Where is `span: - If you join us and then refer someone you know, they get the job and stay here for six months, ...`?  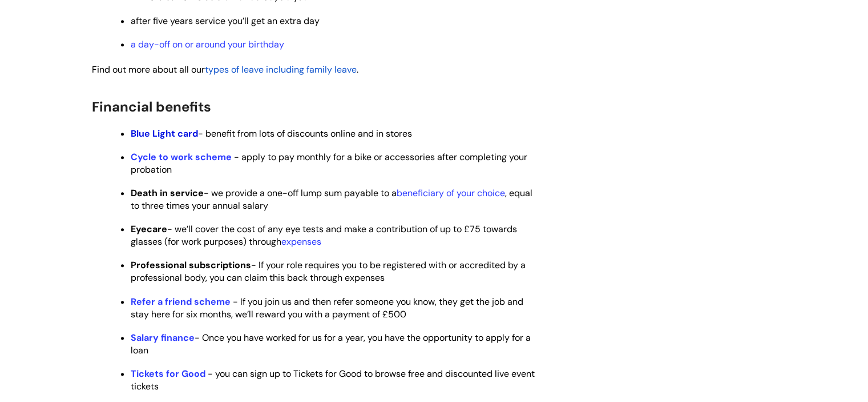
span: - If you join us and then refer someone you know, they get the job and stay here for six months, ... is located at coordinates (327, 308).